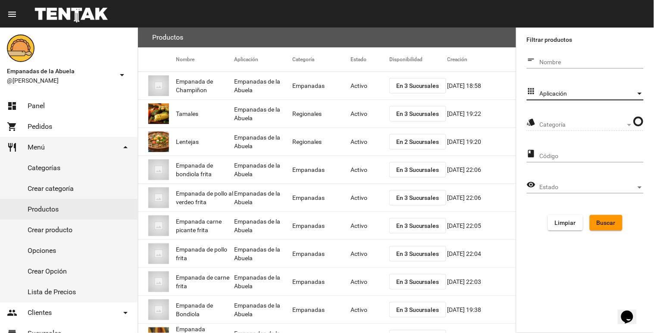 The width and height of the screenshot is (654, 333). Describe the element at coordinates (40, 313) in the screenshot. I see `span: Clientes` at that location.